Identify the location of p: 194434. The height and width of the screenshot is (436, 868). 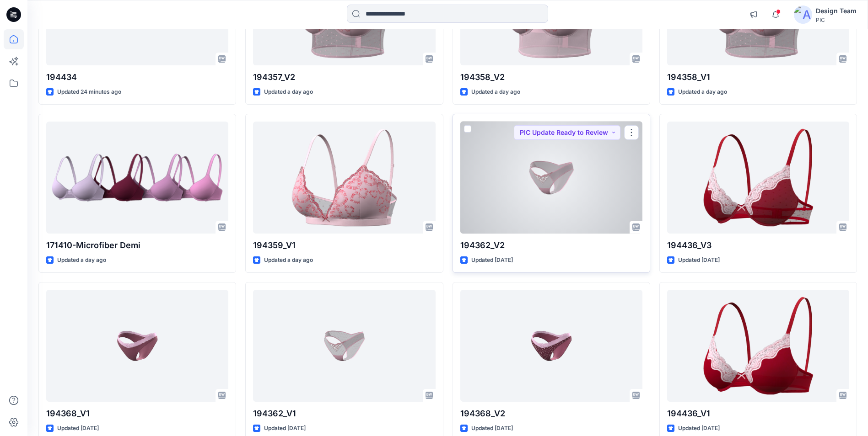
(137, 78).